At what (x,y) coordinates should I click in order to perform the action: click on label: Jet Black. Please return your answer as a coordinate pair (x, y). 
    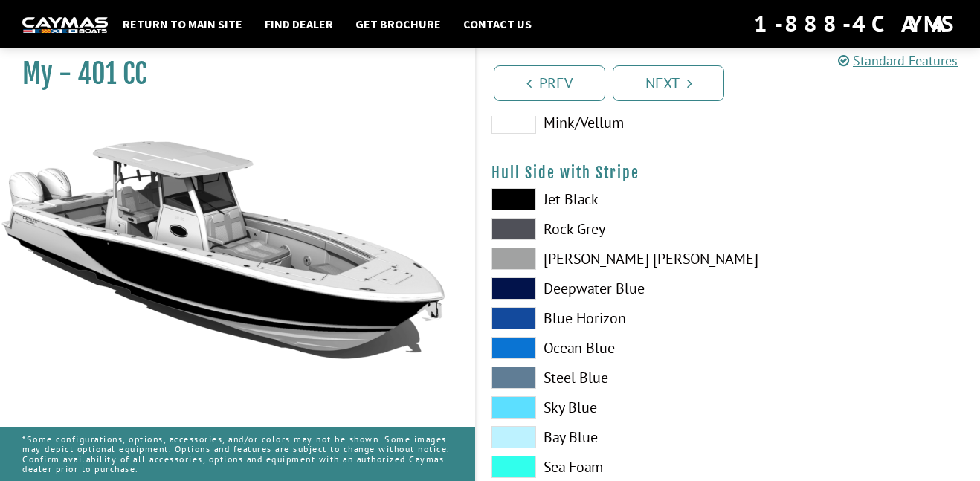
    Looking at the image, I should click on (602, 199).